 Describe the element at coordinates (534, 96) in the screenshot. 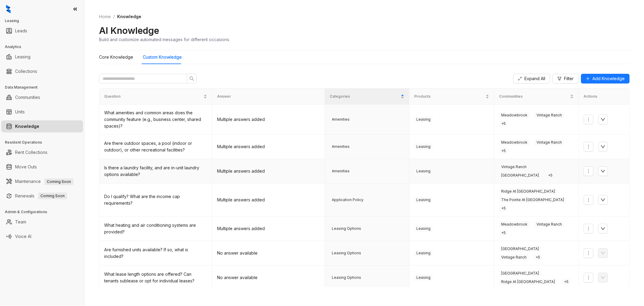

I see `span: Communities` at that location.